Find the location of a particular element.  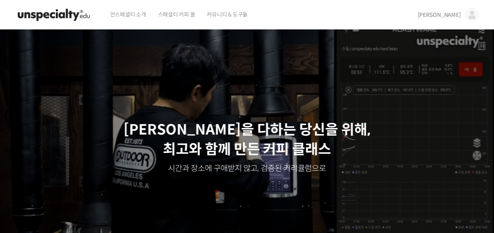

p: 시간과 장소에 구애받지 않고, 검증된 커리큘럼으로 is located at coordinates (247, 169).